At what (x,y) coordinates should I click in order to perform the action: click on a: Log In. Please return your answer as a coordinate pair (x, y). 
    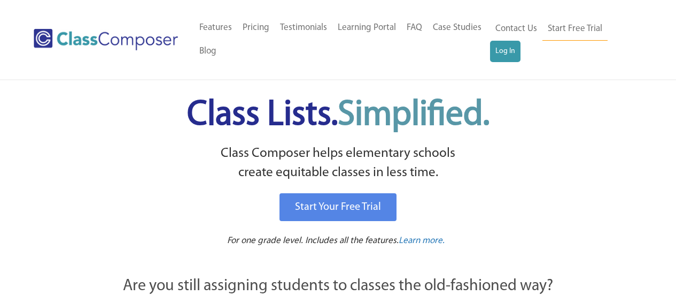
    Looking at the image, I should click on (505, 51).